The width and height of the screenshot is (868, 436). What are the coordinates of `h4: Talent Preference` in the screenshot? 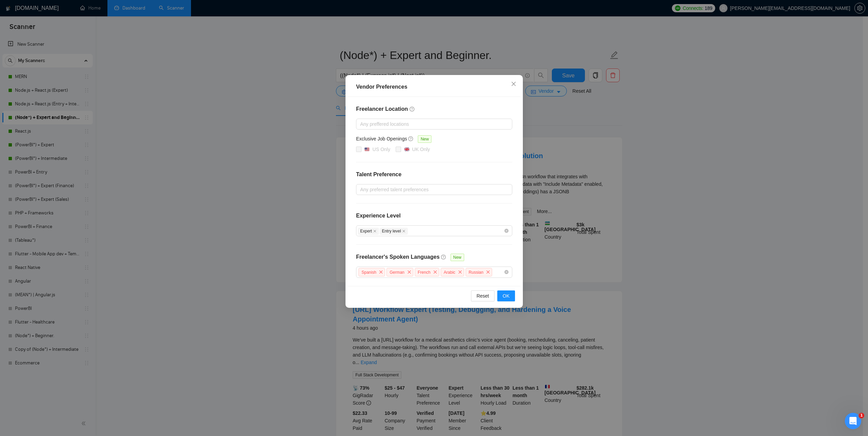 It's located at (434, 175).